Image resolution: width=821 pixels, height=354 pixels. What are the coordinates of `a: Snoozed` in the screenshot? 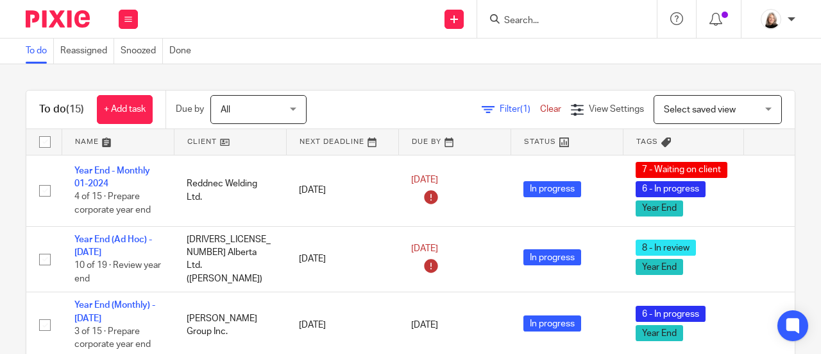 It's located at (142, 51).